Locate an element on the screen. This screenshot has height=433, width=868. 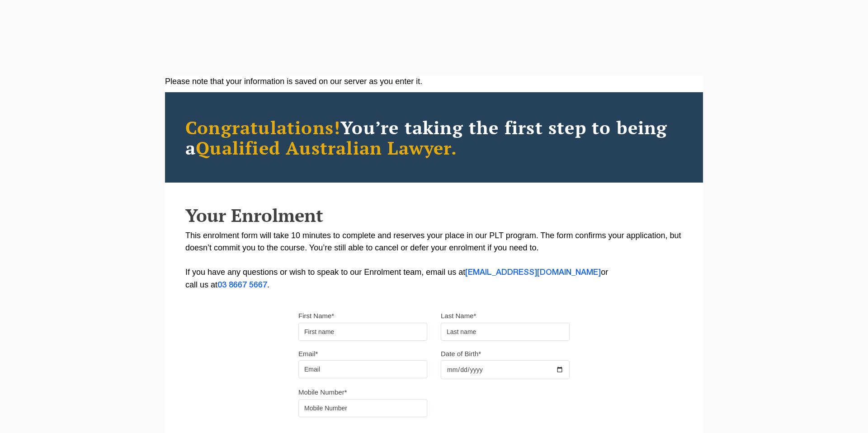
a: 03 8667 5667 is located at coordinates (242, 285).